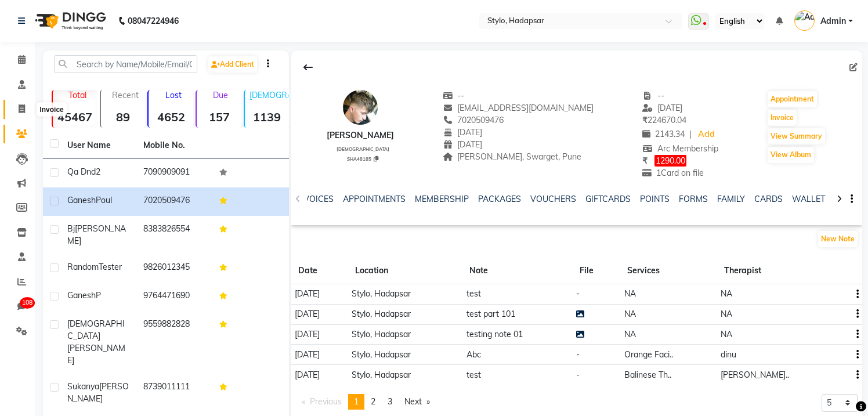 The height and width of the screenshot is (416, 868). What do you see at coordinates (77, 95) in the screenshot?
I see `p: Total` at bounding box center [77, 95].